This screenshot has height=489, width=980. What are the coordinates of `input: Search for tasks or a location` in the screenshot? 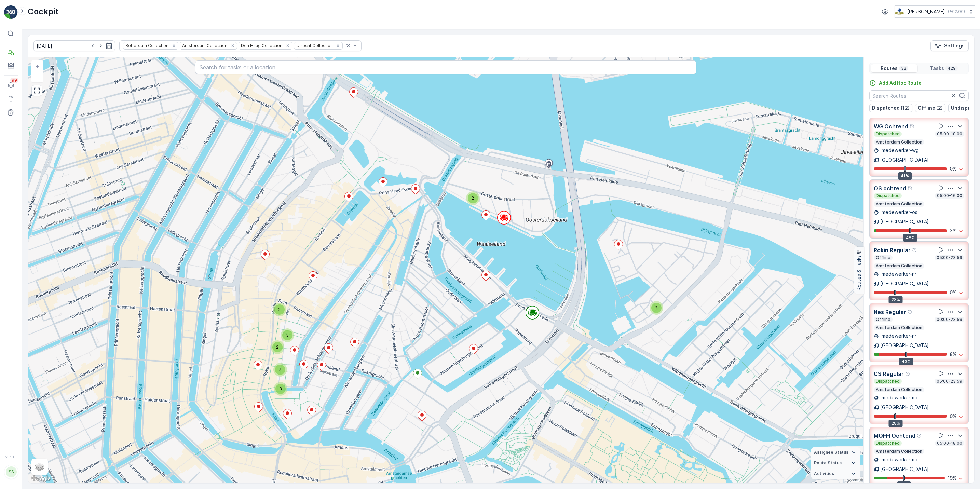 It's located at (446, 67).